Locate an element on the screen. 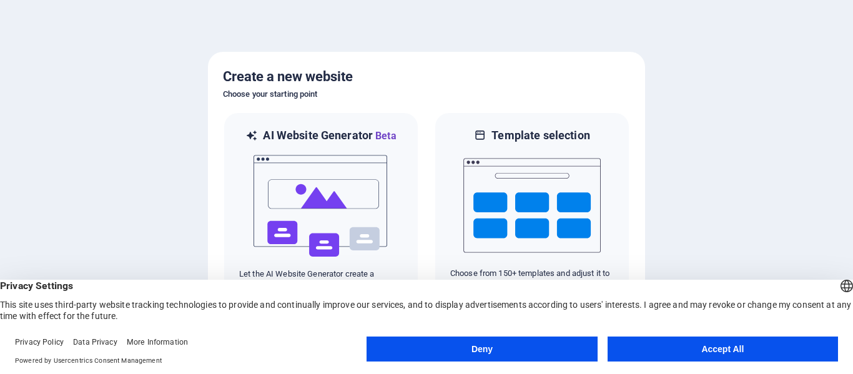  h5: Create a new website is located at coordinates (427, 77).